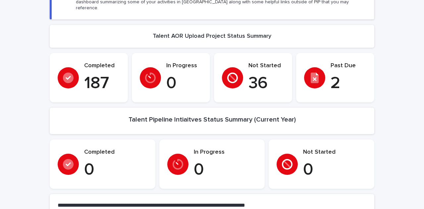  I want to click on p: 2, so click(348, 83).